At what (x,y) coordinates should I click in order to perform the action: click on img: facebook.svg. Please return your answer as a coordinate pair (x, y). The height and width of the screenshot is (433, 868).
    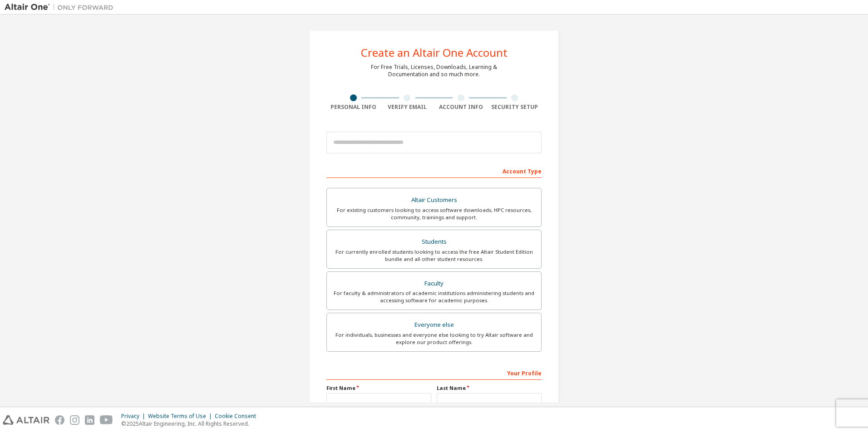
    Looking at the image, I should click on (59, 420).